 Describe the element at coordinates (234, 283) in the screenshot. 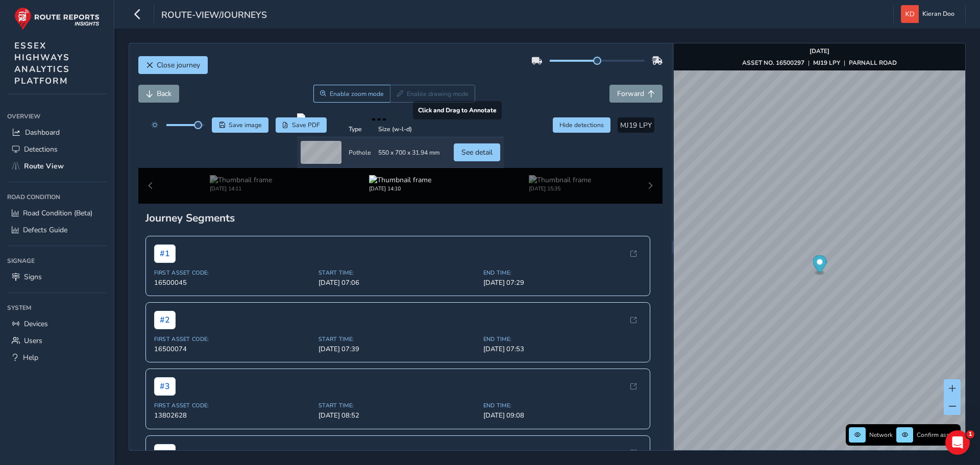

I see `span: 16500045` at that location.